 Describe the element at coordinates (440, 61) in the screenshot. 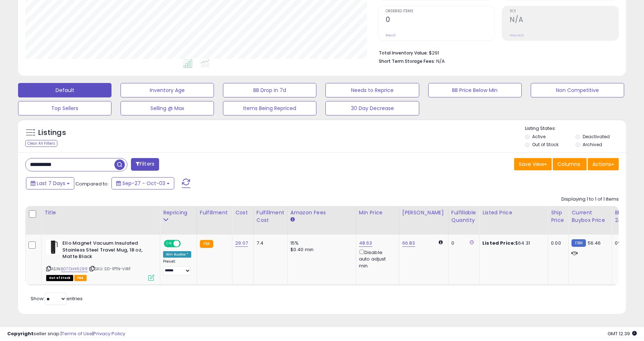

I see `span: N/A` at that location.